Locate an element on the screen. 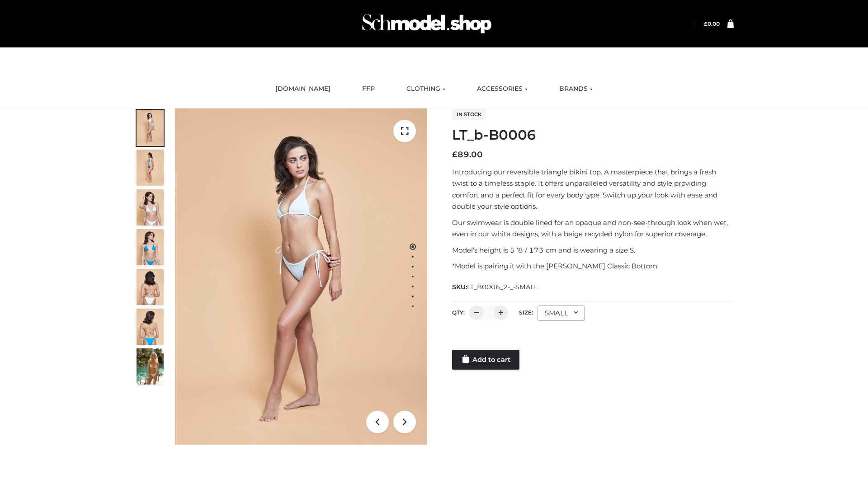  img: Arieltop_CloudNine_AzureSky2.jpg is located at coordinates (150, 367).